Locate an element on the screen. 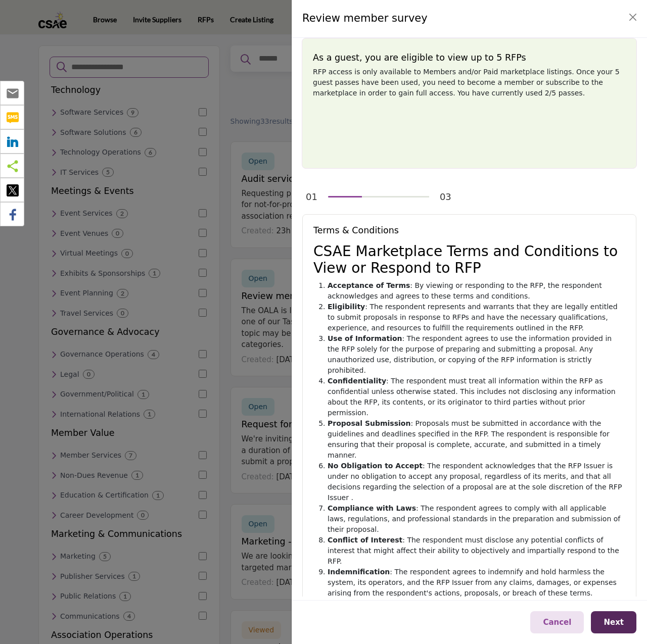 Image resolution: width=647 pixels, height=644 pixels. div: 01 is located at coordinates (311, 197).